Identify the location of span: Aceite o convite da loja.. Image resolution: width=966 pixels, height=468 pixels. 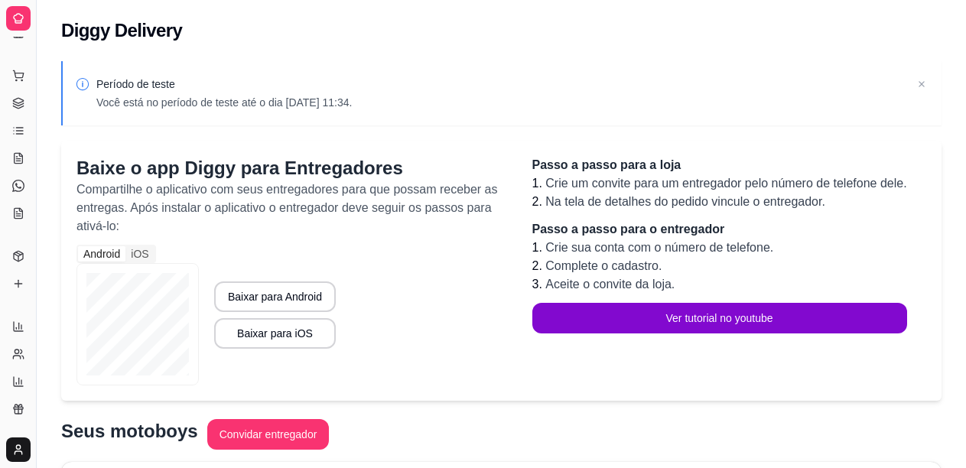
(610, 284).